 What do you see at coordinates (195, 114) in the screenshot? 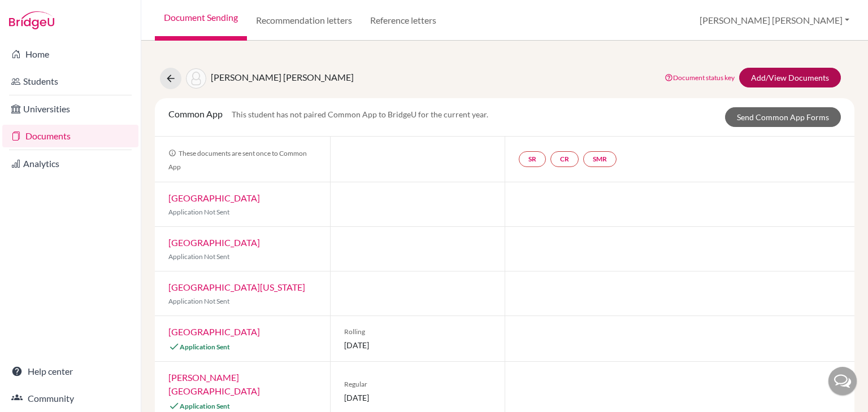
I see `span: Common App` at bounding box center [195, 114].